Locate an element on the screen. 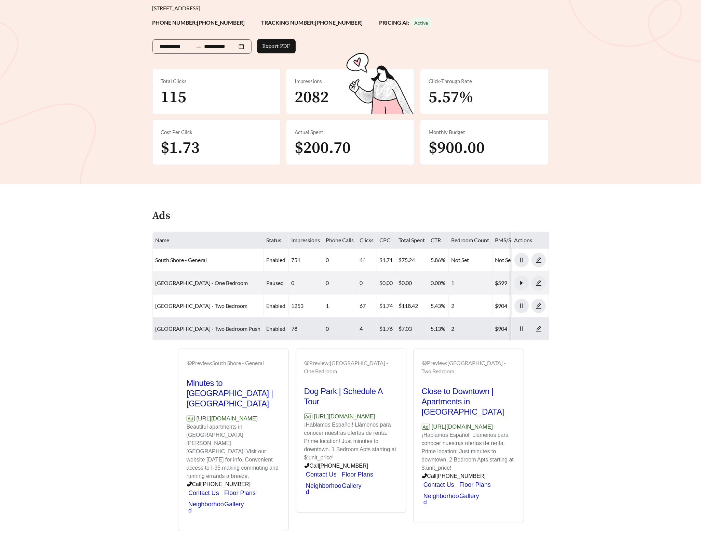 The image size is (701, 534). span: Export PDF is located at coordinates (276, 46).